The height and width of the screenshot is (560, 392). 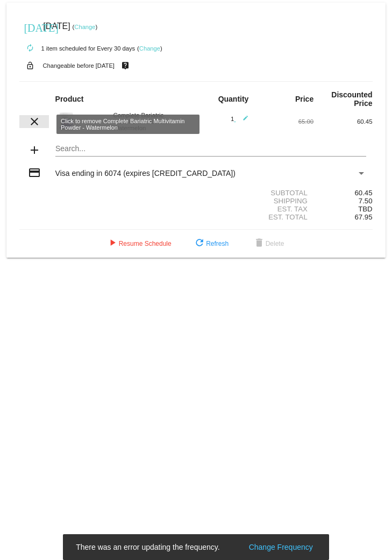 I want to click on mat-icon: play_arrow, so click(x=113, y=244).